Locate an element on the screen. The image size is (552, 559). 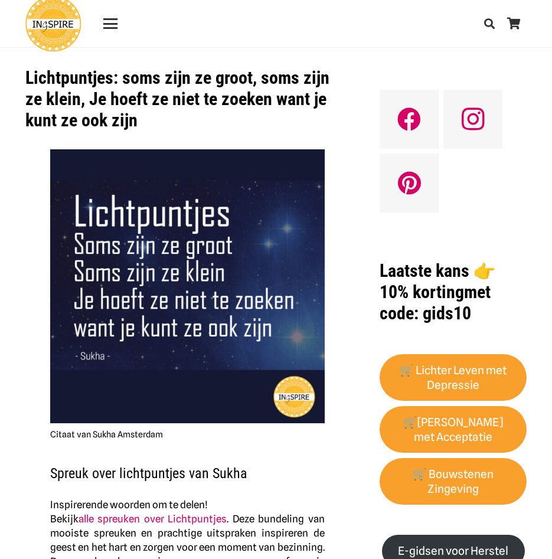
a: Pinterest is located at coordinates (409, 183).